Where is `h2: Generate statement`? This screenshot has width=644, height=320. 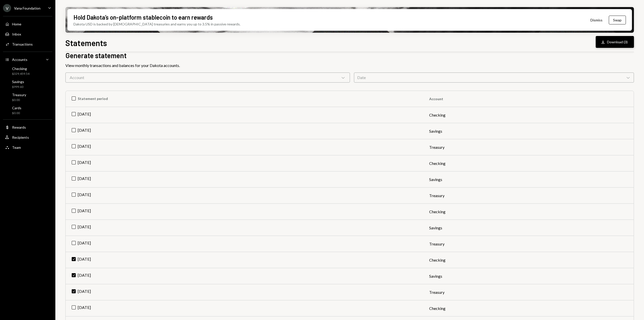 h2: Generate statement is located at coordinates (350, 55).